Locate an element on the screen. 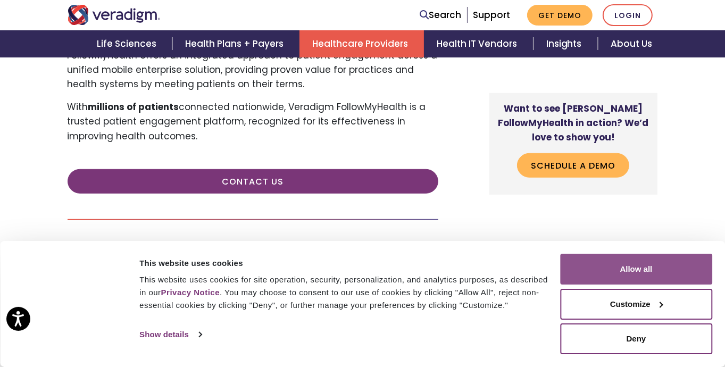 This screenshot has width=725, height=367. a: Contact Us is located at coordinates (253, 181).